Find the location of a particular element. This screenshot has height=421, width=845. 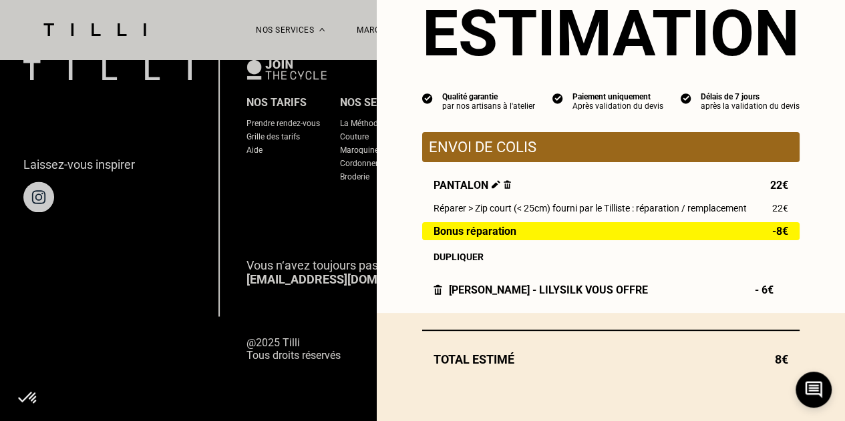

div: Total estimé is located at coordinates (610, 359).